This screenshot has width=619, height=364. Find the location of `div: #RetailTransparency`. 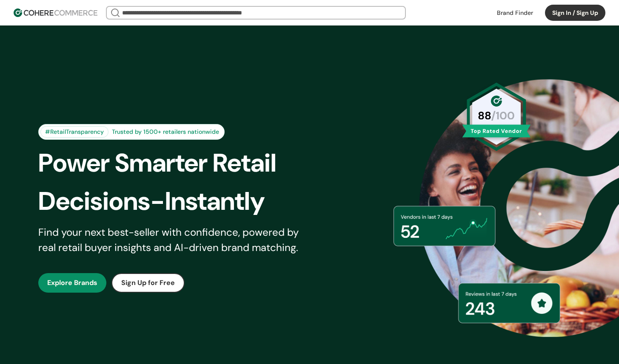

div: #RetailTransparency is located at coordinates (75, 132).